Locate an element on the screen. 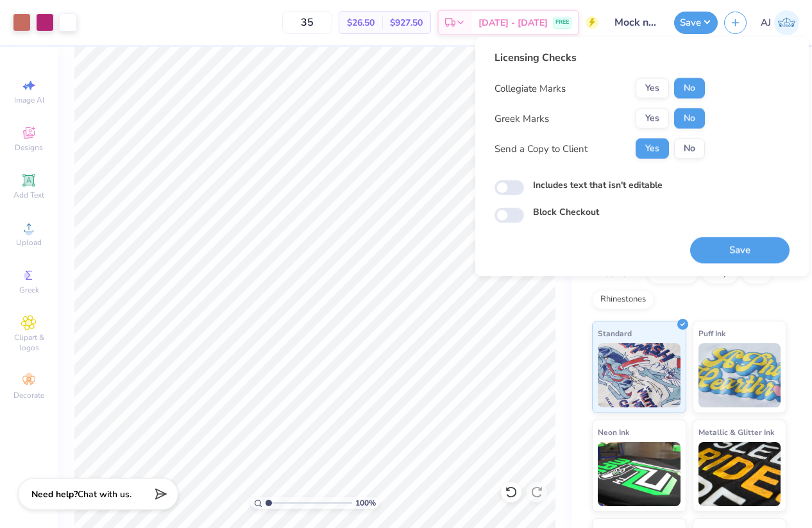 Image resolution: width=812 pixels, height=528 pixels. img: Neon Ink is located at coordinates (638, 474).